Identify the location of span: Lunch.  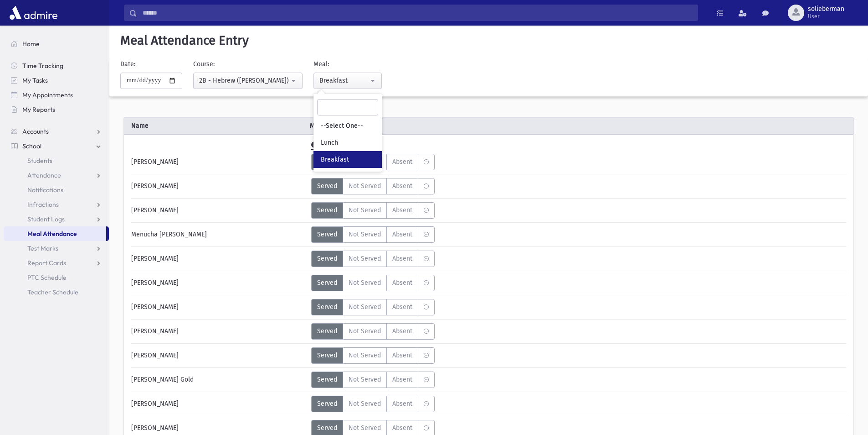
(330, 143).